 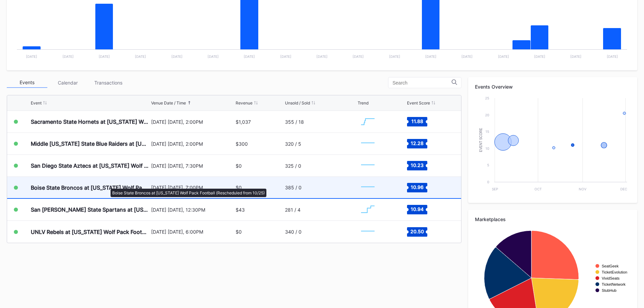 I want to click on text: 25, so click(x=488, y=98).